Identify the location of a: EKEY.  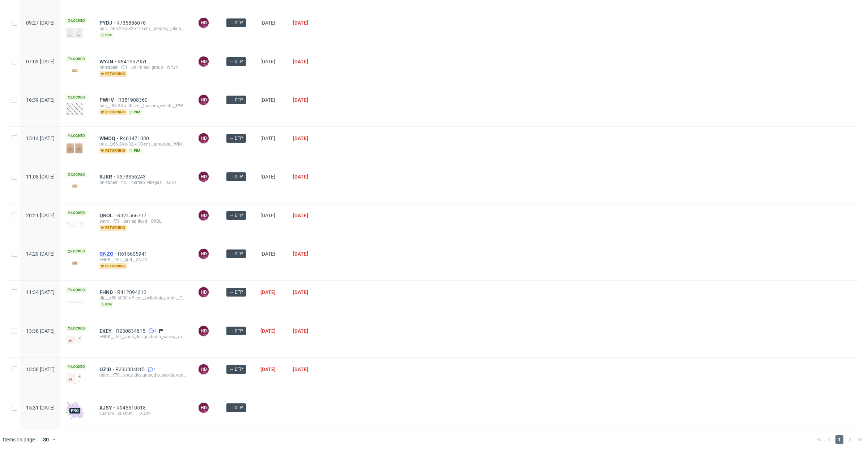
(108, 331).